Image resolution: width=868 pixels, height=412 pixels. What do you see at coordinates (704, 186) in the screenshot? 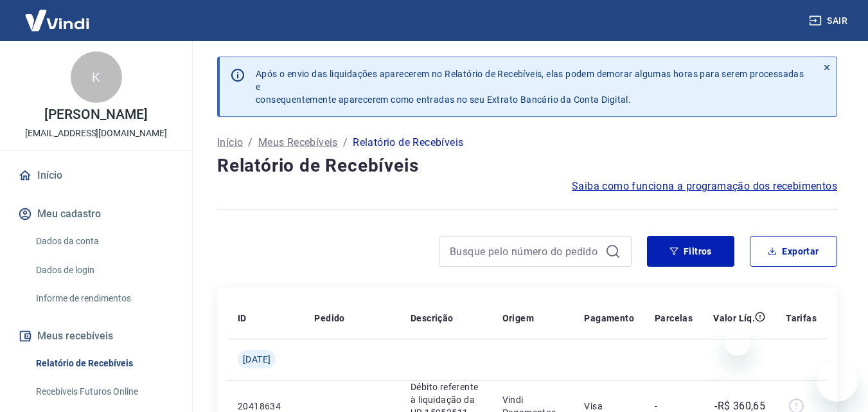
I see `a: Saiba como funciona a programação dos recebimentos` at bounding box center [704, 186].